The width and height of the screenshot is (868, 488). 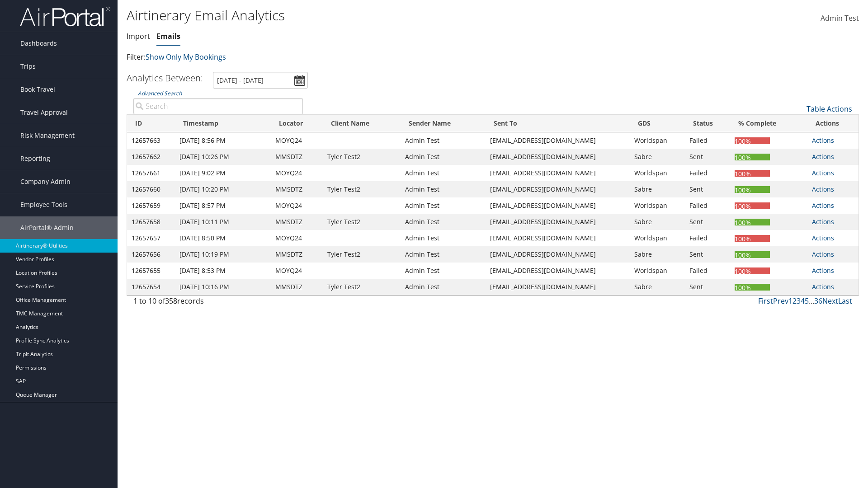 I want to click on a: 2, so click(x=794, y=301).